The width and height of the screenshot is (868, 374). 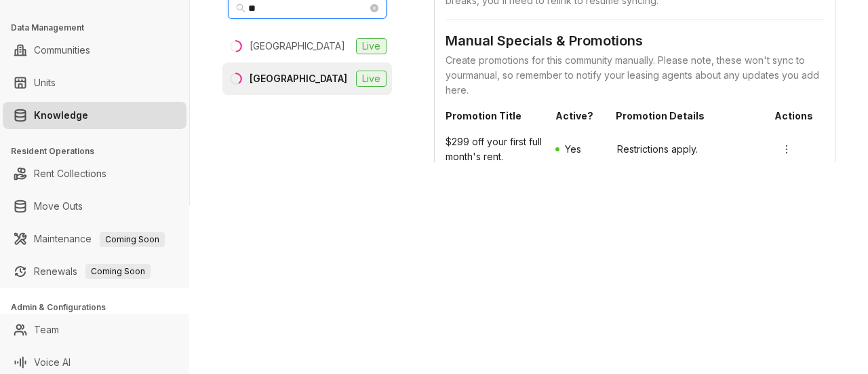 What do you see at coordinates (99, 308) in the screenshot?
I see `h3: Admin & Configurations` at bounding box center [99, 308].